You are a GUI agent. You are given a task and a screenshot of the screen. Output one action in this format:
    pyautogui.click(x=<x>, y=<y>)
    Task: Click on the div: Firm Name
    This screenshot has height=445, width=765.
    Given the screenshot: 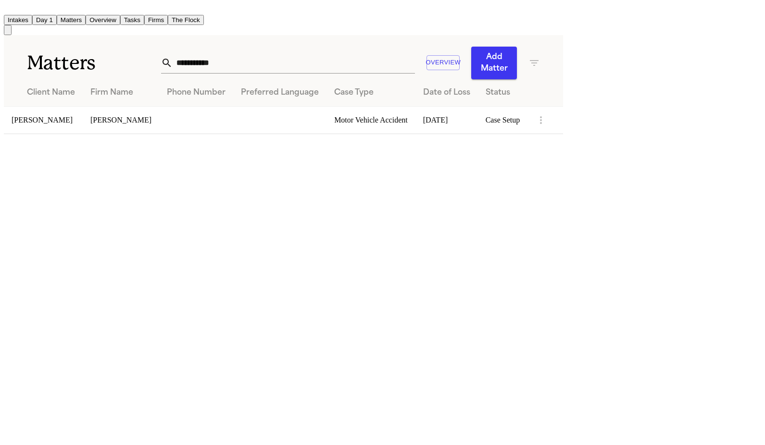 What is the action you would take?
    pyautogui.click(x=121, y=93)
    